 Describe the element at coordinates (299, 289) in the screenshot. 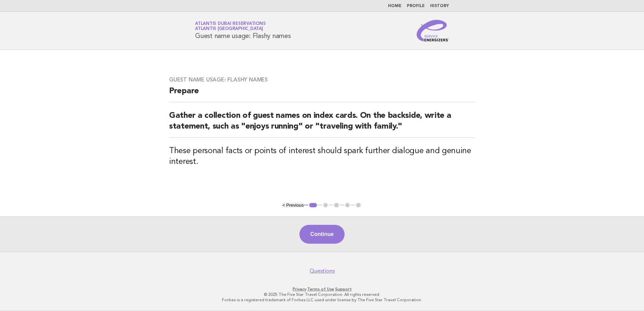

I see `a: Privacy` at that location.